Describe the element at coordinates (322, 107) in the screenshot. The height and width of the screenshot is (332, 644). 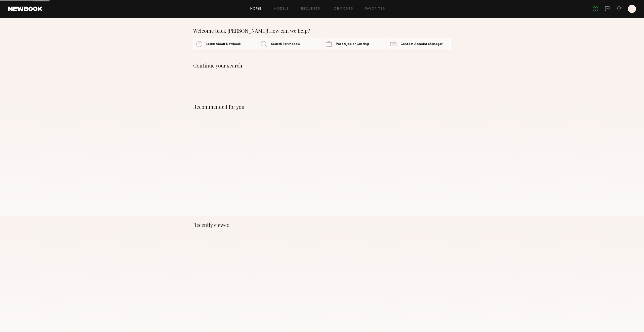
I see `div: Recommended for you` at that location.